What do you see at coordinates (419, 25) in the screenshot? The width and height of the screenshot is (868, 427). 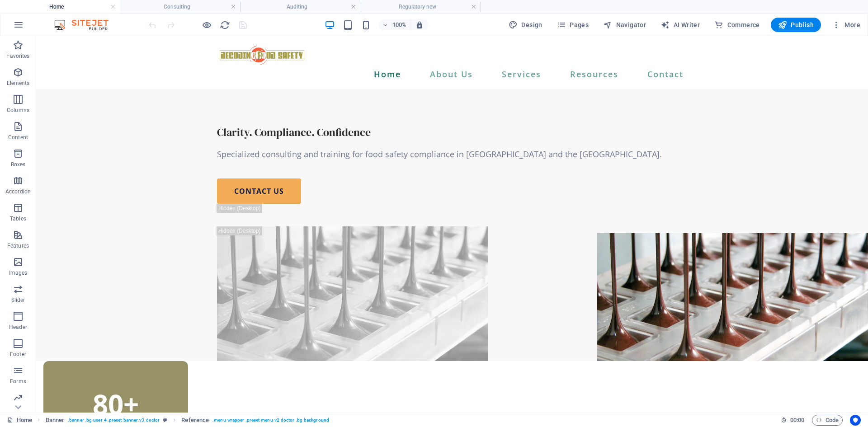 I see `i: On resize automatically adjust zoom level to fit chosen device.` at bounding box center [419, 25].